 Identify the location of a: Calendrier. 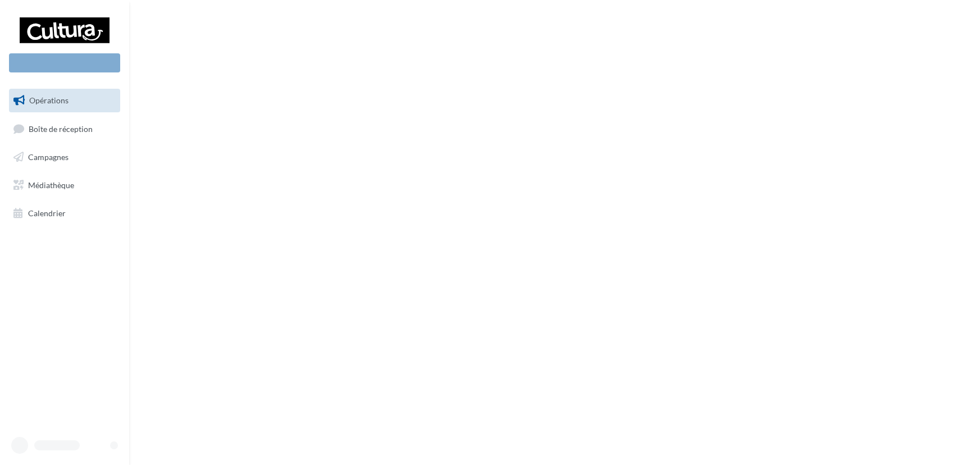
(65, 213).